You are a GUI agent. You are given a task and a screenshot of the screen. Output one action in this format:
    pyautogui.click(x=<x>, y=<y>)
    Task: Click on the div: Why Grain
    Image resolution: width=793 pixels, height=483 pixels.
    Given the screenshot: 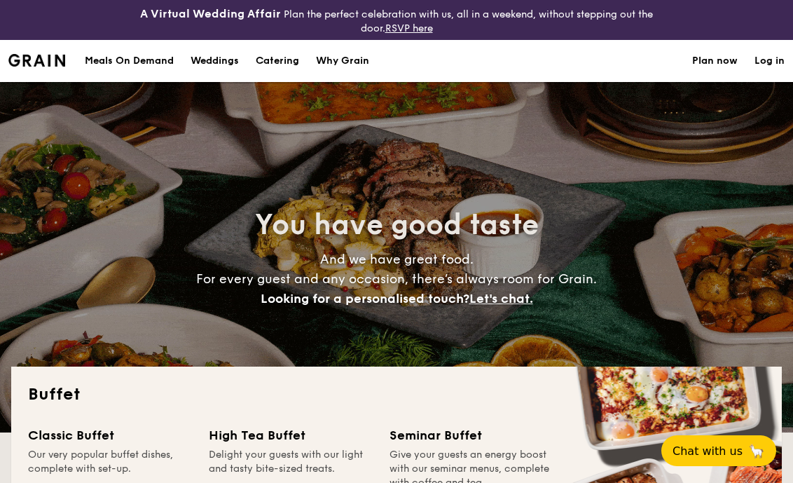 What is the action you would take?
    pyautogui.click(x=343, y=61)
    